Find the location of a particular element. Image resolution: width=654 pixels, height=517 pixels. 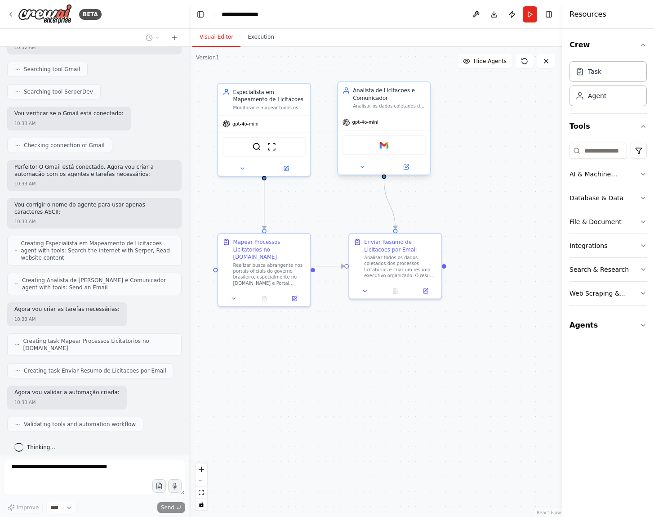

img: SerperDevTool is located at coordinates (257, 147).